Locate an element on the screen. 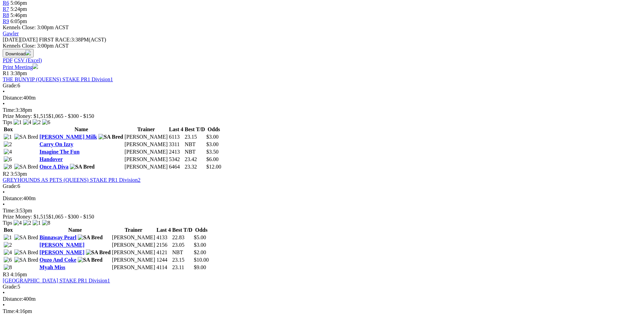 This screenshot has height=314, width=644. a: GREYHOUNDS AS PETS (QUEENS) STAKE PR1 Division2 is located at coordinates (72, 180).